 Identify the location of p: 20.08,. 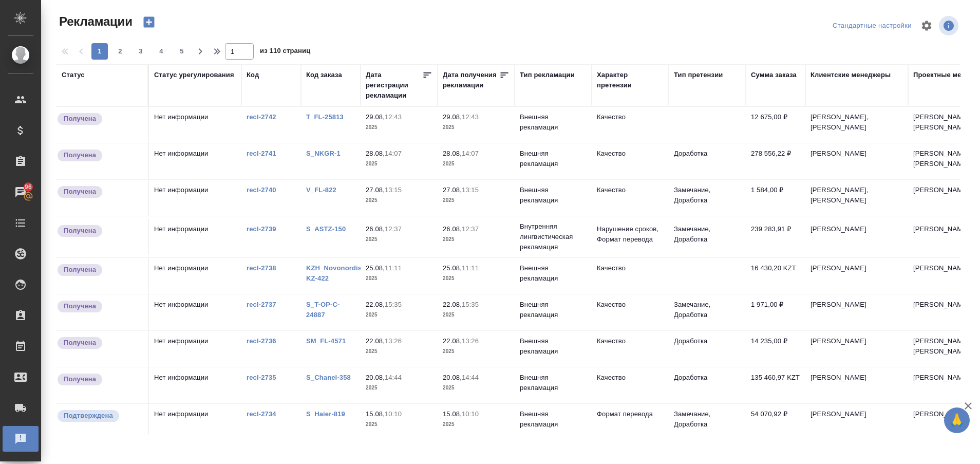
(452, 377).